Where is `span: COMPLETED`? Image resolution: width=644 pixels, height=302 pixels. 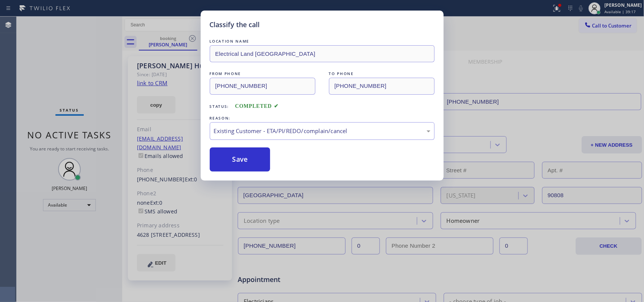 span: COMPLETED is located at coordinates (257, 106).